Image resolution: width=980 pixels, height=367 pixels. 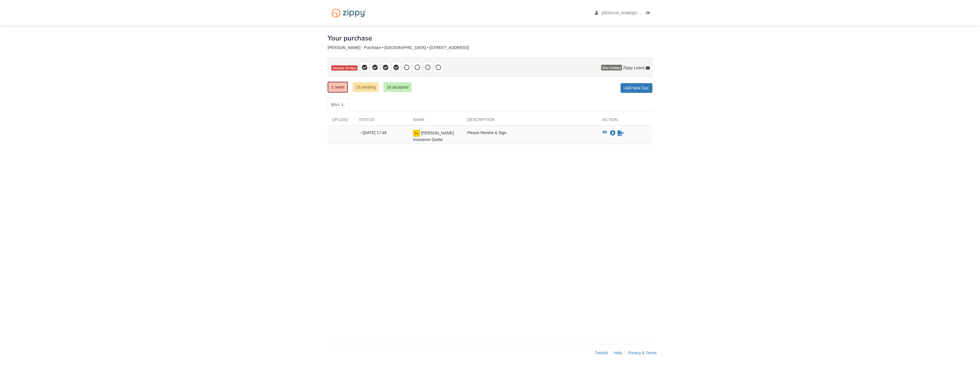 I want to click on div: Description, so click(x=531, y=121).